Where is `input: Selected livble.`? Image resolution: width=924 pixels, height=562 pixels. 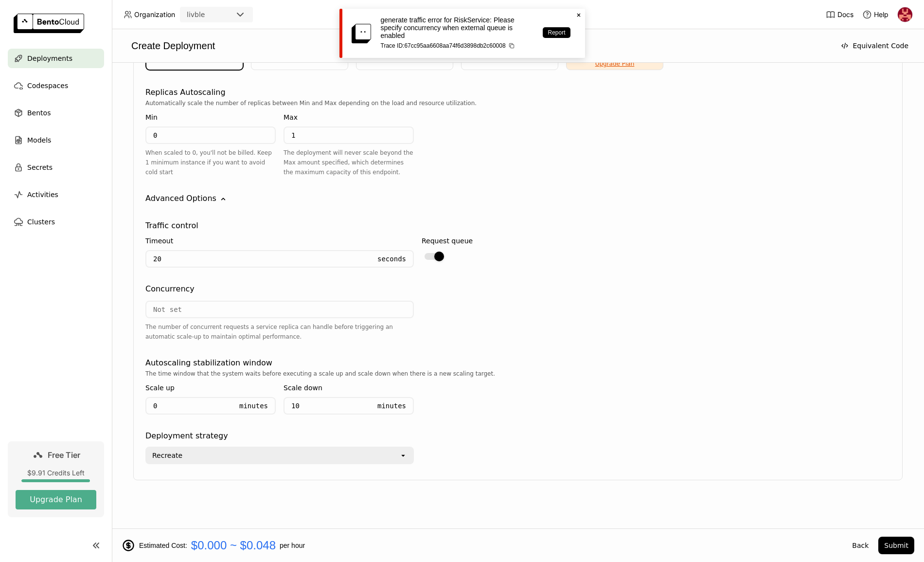
input: Selected livble. is located at coordinates (206, 15).